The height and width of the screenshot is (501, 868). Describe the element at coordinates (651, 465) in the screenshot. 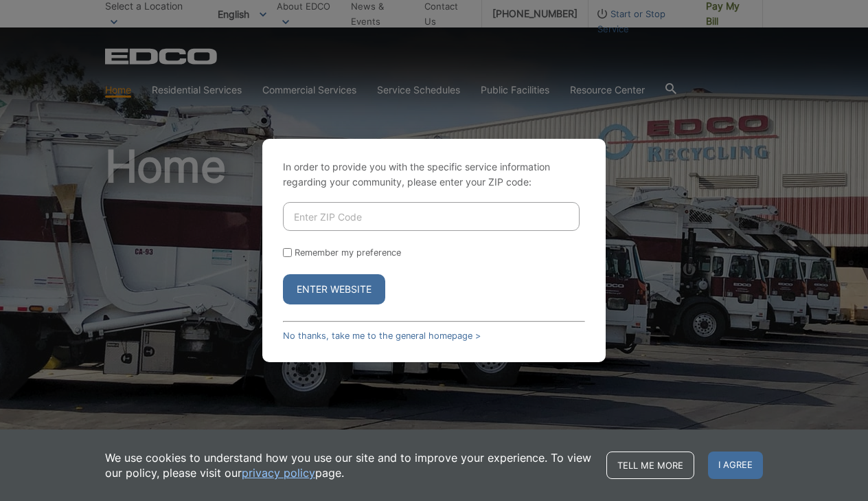

I see `a: Tell me more` at that location.